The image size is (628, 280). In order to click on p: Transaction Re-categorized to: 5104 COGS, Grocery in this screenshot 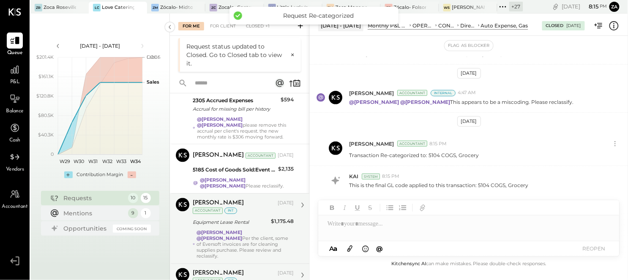, I will do `click(414, 155)`.